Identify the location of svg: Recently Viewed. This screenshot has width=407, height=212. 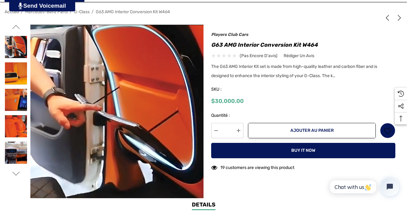
(401, 94).